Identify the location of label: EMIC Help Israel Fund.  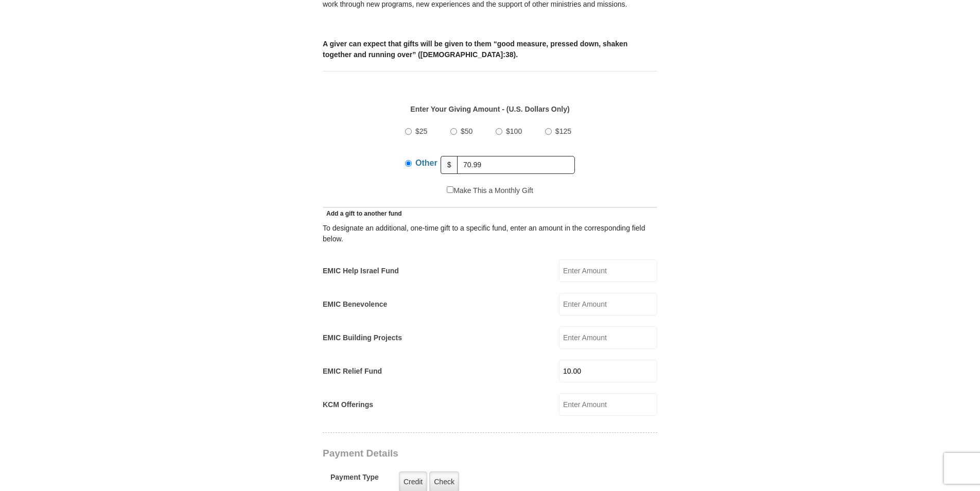
(361, 271).